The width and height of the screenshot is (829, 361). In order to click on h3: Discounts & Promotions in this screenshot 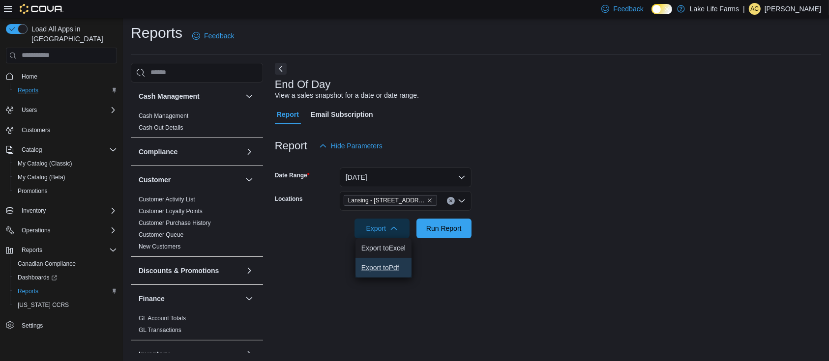, I will do `click(179, 271)`.